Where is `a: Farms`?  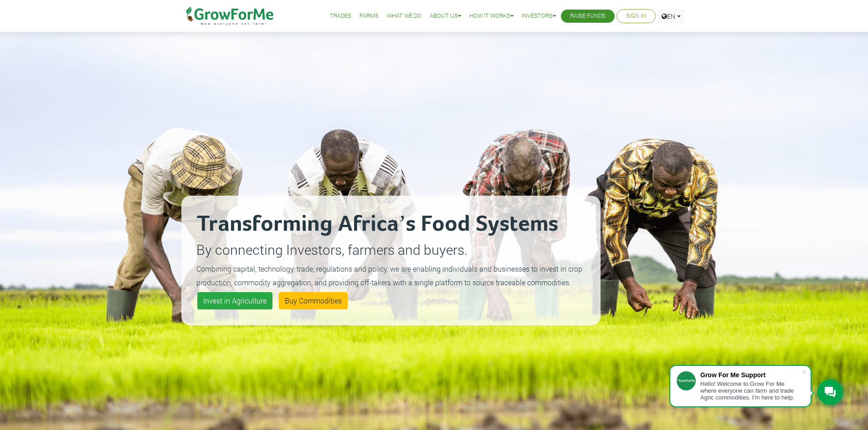 a: Farms is located at coordinates (369, 16).